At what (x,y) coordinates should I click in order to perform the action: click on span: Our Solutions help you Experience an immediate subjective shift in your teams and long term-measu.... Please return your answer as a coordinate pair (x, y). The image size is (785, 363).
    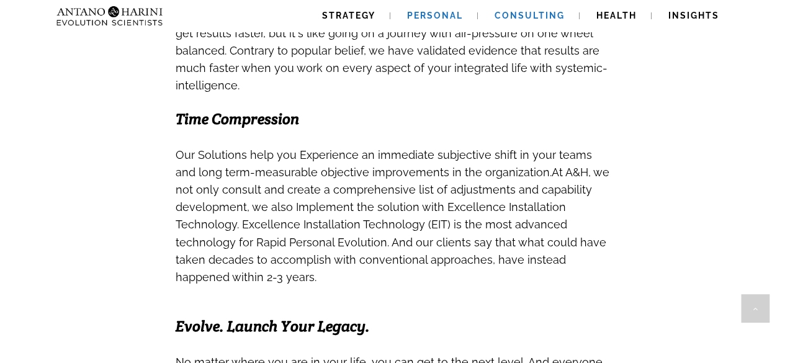
    Looking at the image, I should click on (383, 163).